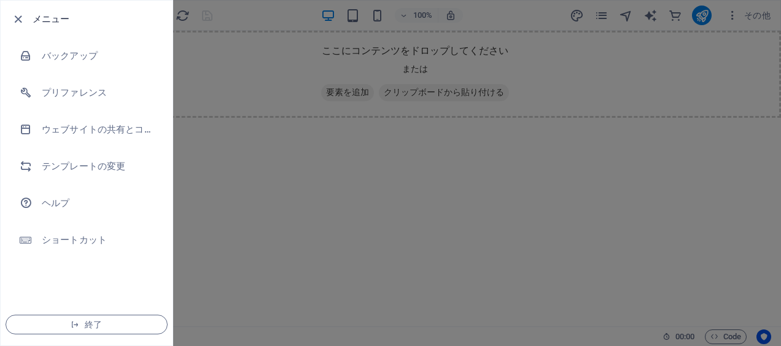 The width and height of the screenshot is (781, 346). What do you see at coordinates (98, 166) in the screenshot?
I see `h6: テンプレートの変更` at bounding box center [98, 166].